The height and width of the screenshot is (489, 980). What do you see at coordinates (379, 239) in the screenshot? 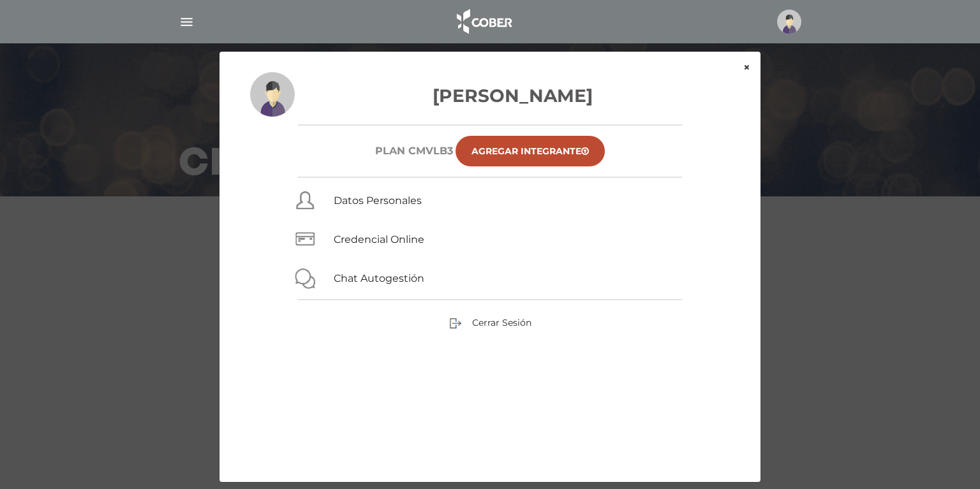
I see `a: Credencial Online` at bounding box center [379, 239].